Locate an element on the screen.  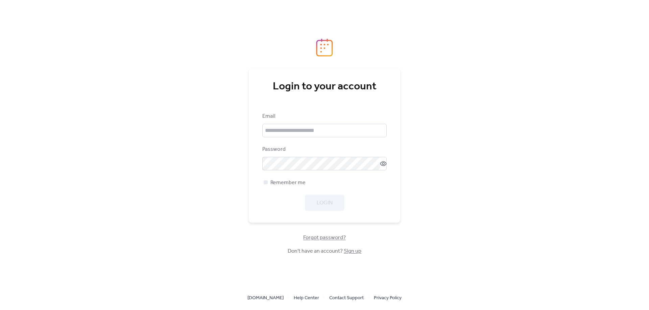
span: Remember me is located at coordinates (288, 183).